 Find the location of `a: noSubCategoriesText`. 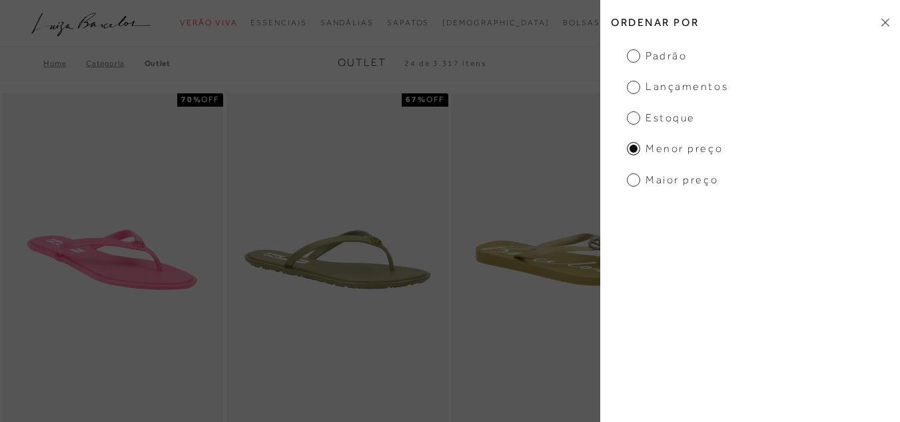

a: noSubCategoriesText is located at coordinates (496, 23).